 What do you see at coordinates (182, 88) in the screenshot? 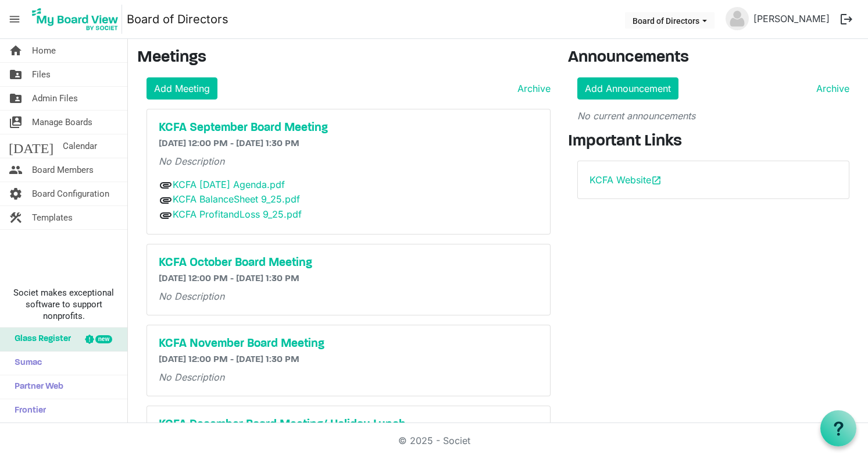
I see `a: Add Meeting` at bounding box center [182, 88].